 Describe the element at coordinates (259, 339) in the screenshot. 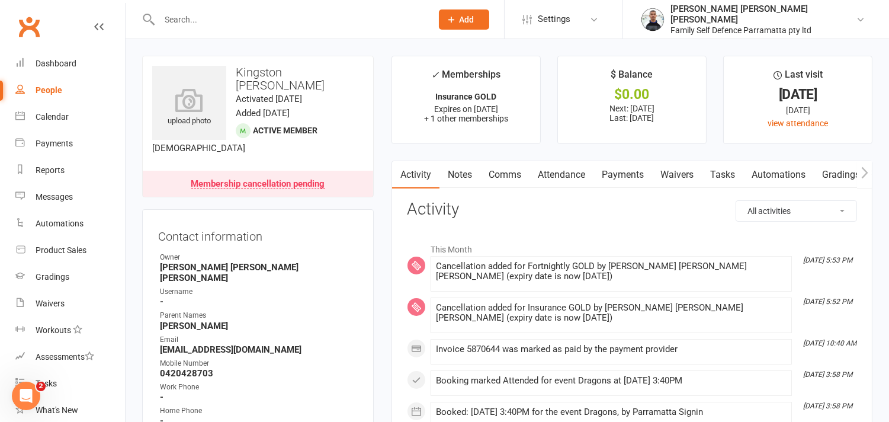

I see `div: Email` at that location.